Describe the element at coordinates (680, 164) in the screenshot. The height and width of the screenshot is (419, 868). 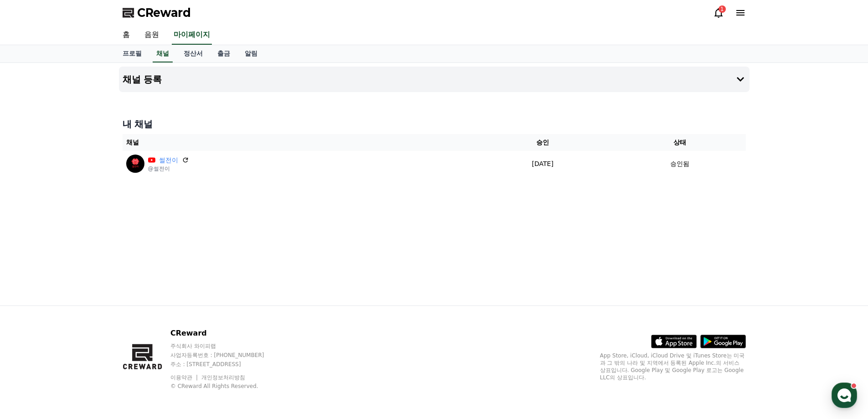
I see `p: 승인됨` at that location.